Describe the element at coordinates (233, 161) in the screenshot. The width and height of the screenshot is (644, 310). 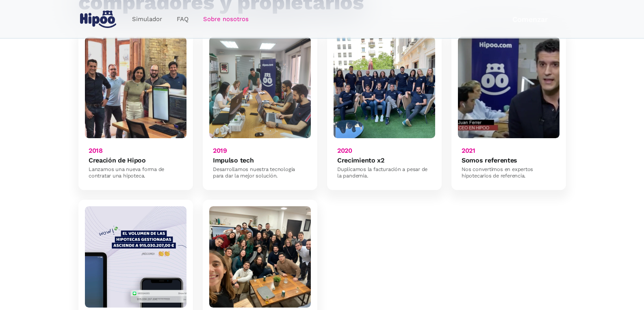
I see `h6: Impulso tech` at that location.